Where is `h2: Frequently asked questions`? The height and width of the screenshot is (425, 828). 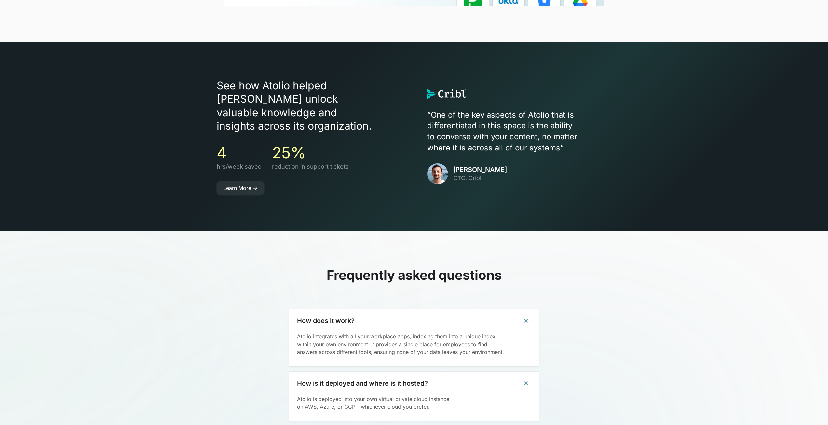
h2: Frequently asked questions is located at coordinates (414, 275).